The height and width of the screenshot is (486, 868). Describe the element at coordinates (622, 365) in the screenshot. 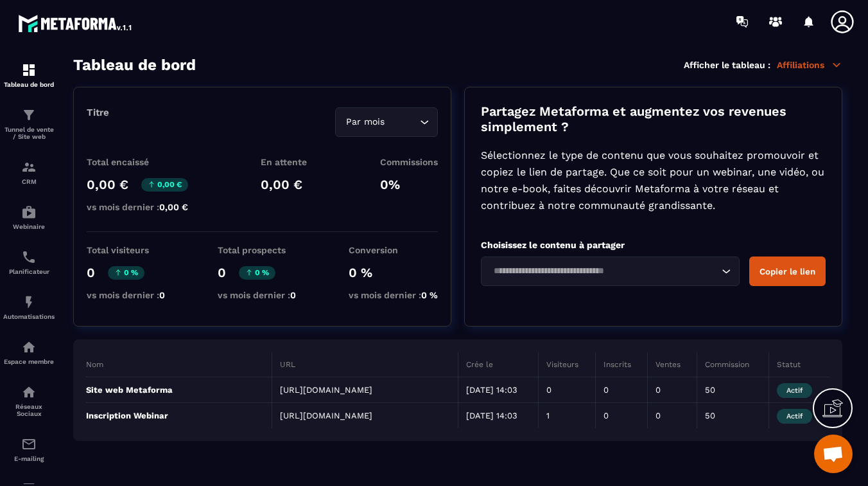

I see `th: Inscrits` at that location.